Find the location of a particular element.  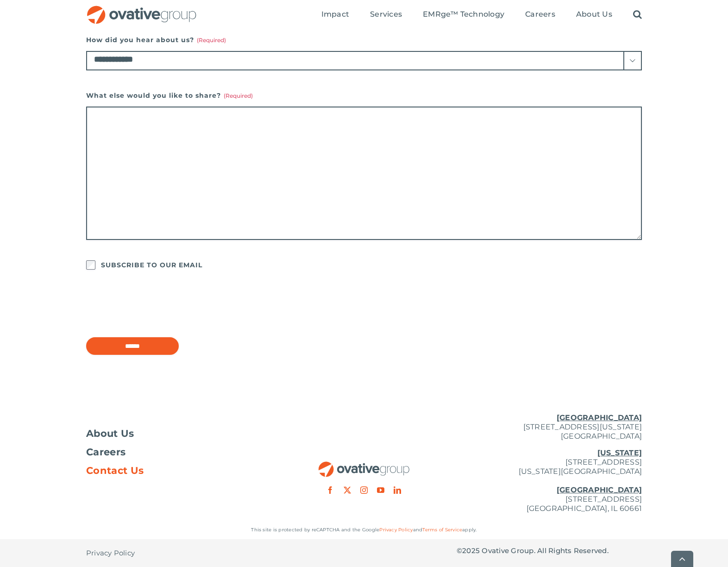

a: facebook is located at coordinates (330, 490).